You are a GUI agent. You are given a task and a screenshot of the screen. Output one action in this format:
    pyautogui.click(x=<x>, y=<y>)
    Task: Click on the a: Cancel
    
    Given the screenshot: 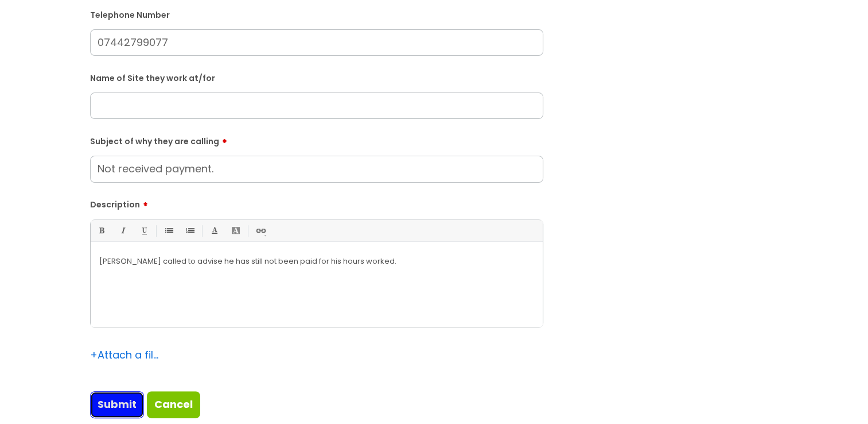 What is the action you would take?
    pyautogui.click(x=174, y=405)
    